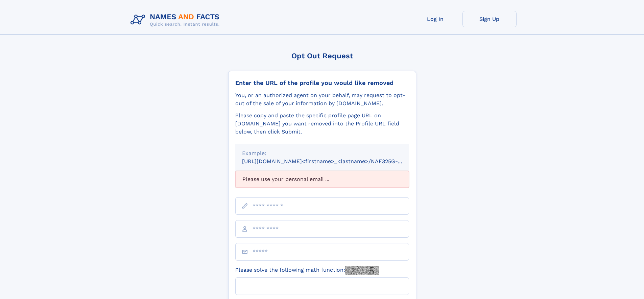 This screenshot has width=644, height=299. Describe the element at coordinates (436, 19) in the screenshot. I see `a: Log In` at that location.